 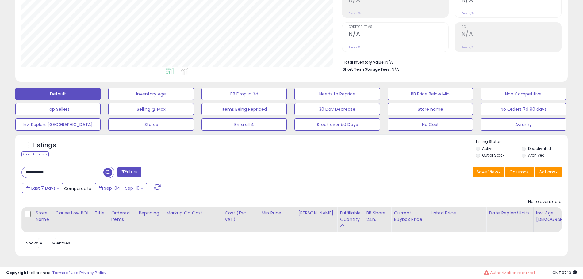 What do you see at coordinates (363, 62) in the screenshot?
I see `b: Total Inventory Value:` at bounding box center [363, 62].